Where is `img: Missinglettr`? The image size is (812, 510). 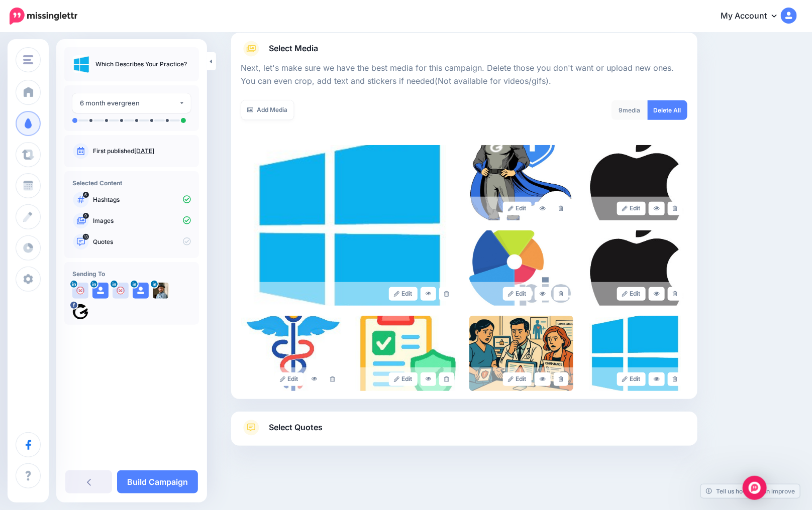
img: Missinglettr is located at coordinates (43, 16).